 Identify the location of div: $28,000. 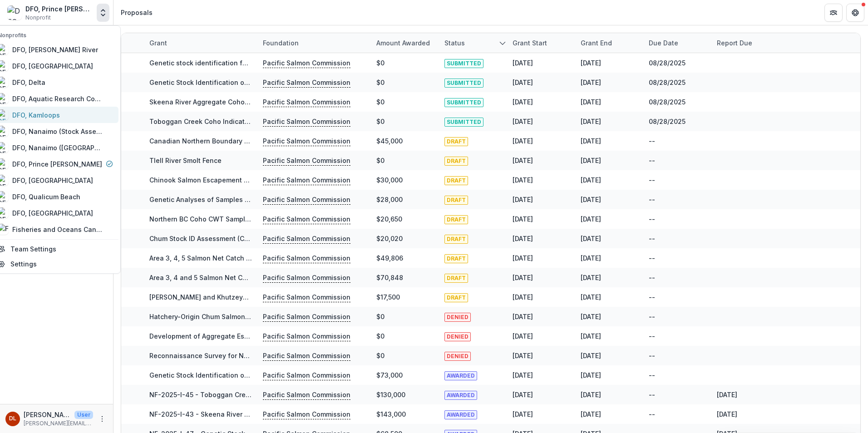
(389, 199).